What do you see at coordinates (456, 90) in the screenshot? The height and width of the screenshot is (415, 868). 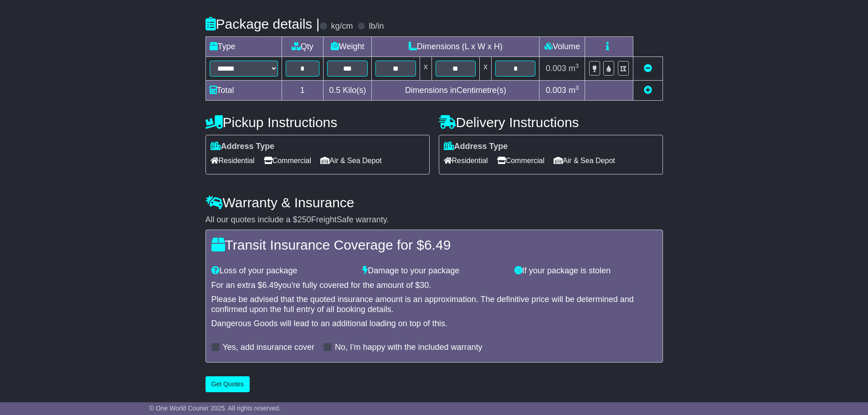 I see `td: Dimensions in Centimetre(s)` at bounding box center [456, 90].